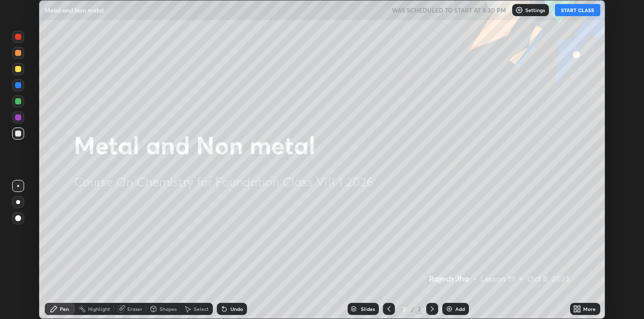 The height and width of the screenshot is (319, 644). Describe the element at coordinates (99, 309) in the screenshot. I see `div: Highlight` at that location.